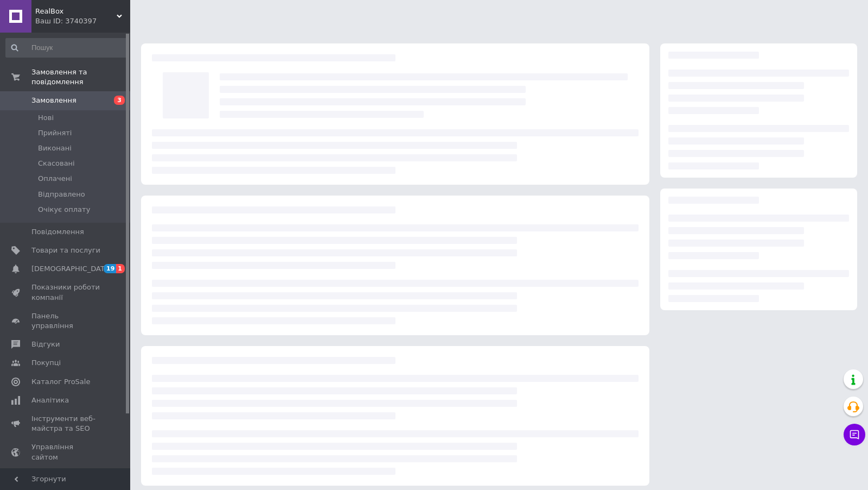 This screenshot has height=490, width=868. Describe the element at coordinates (119, 100) in the screenshot. I see `span: 3` at that location.